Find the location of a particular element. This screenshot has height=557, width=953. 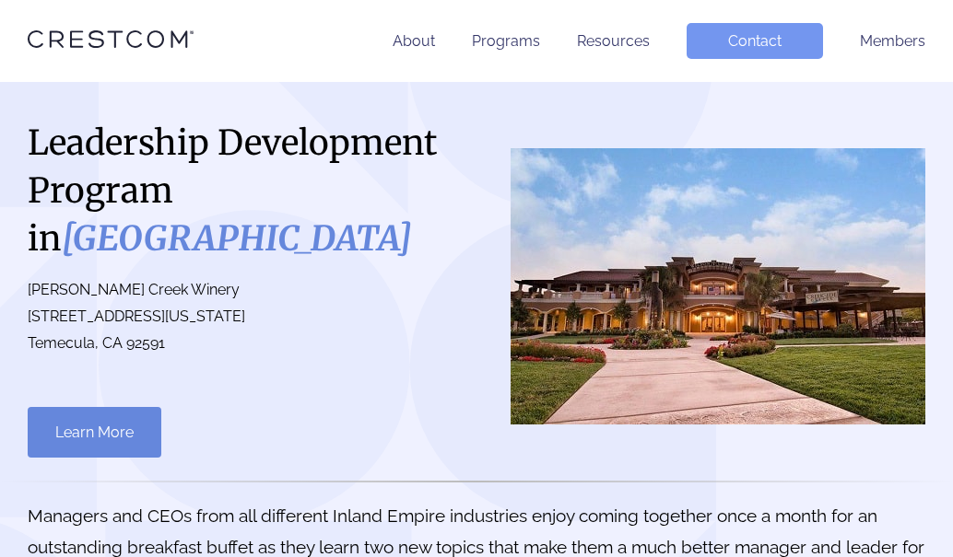

a: Members is located at coordinates (892, 41).